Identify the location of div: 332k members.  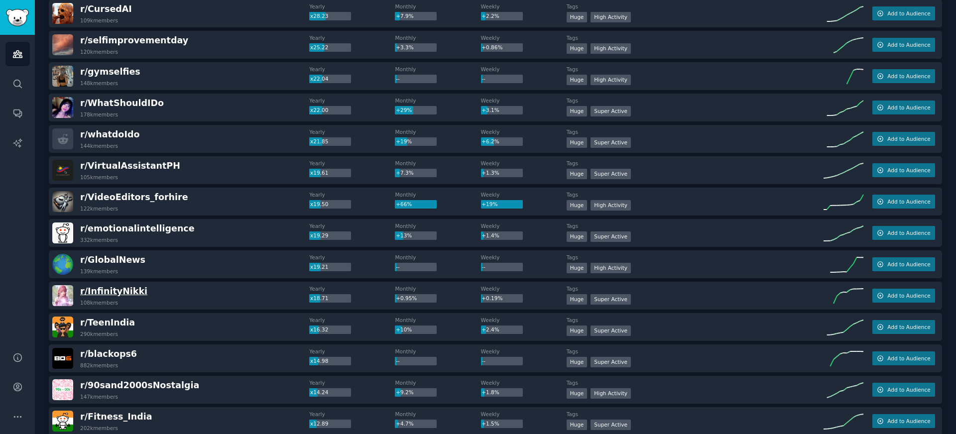
(99, 240).